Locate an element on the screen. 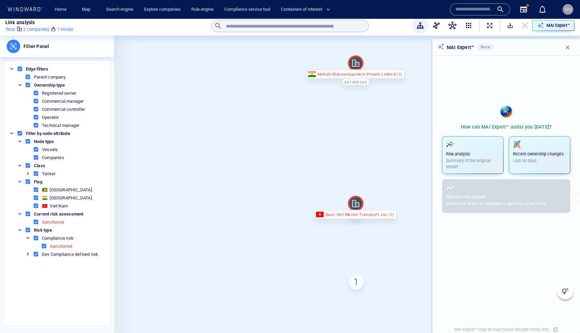 The width and height of the screenshot is (580, 333). p: Total : is located at coordinates (10, 30).